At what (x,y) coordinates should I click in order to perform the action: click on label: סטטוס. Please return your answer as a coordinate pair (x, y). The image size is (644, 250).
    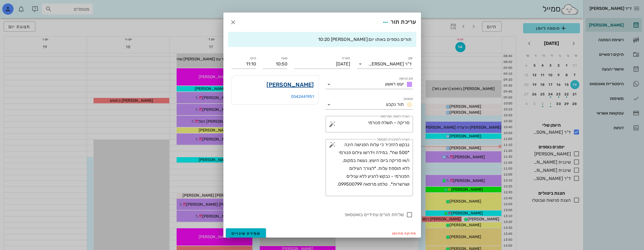
    Looking at the image, I should click on (408, 99).